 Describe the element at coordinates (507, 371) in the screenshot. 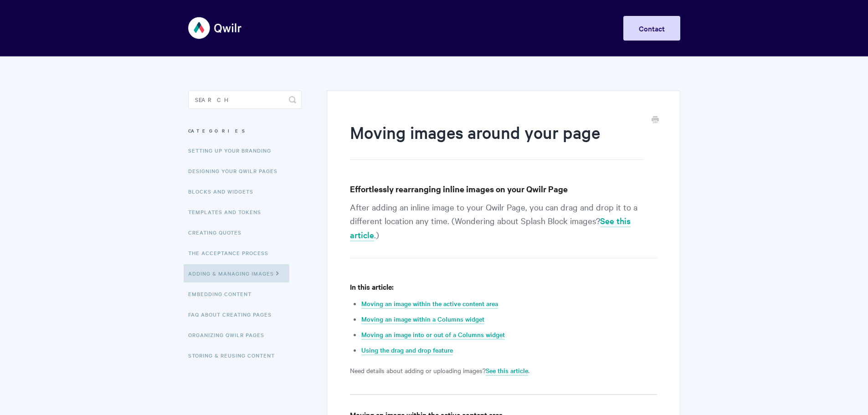

I see `a: See this article` at that location.